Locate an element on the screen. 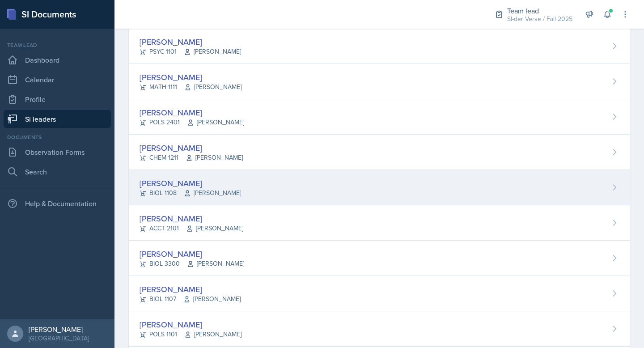  a: Calendar is located at coordinates (57, 80).